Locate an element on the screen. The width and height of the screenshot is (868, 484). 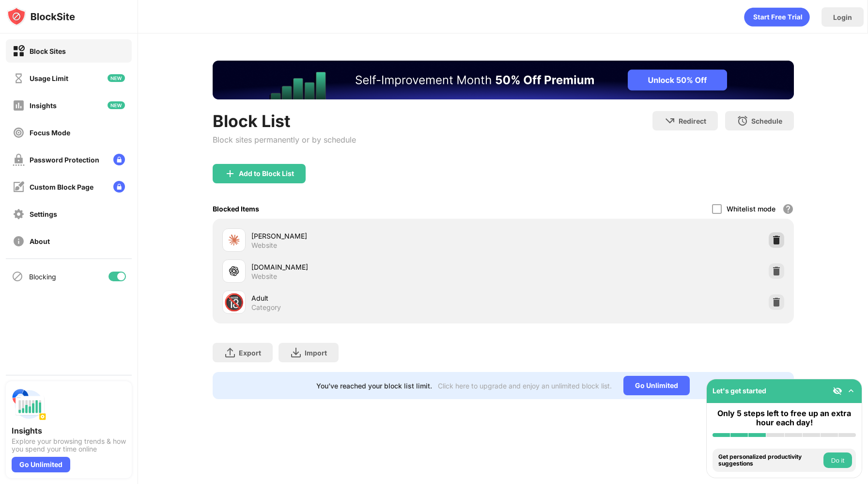
div: Adult is located at coordinates (377, 298).